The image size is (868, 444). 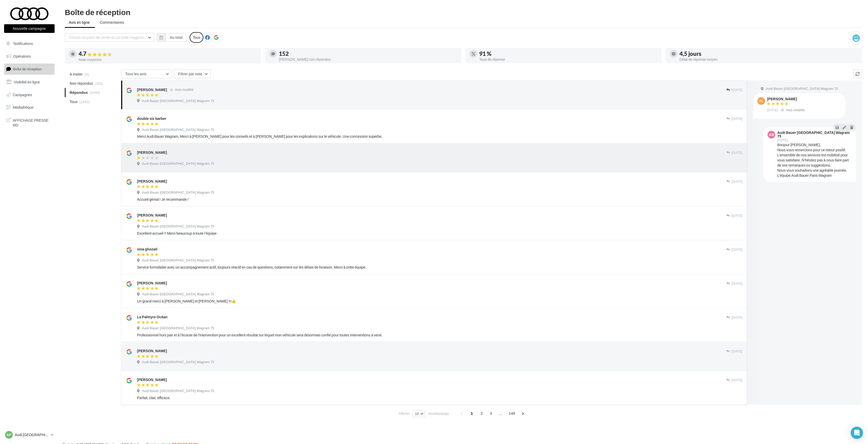 I want to click on span: 2, so click(x=482, y=413).